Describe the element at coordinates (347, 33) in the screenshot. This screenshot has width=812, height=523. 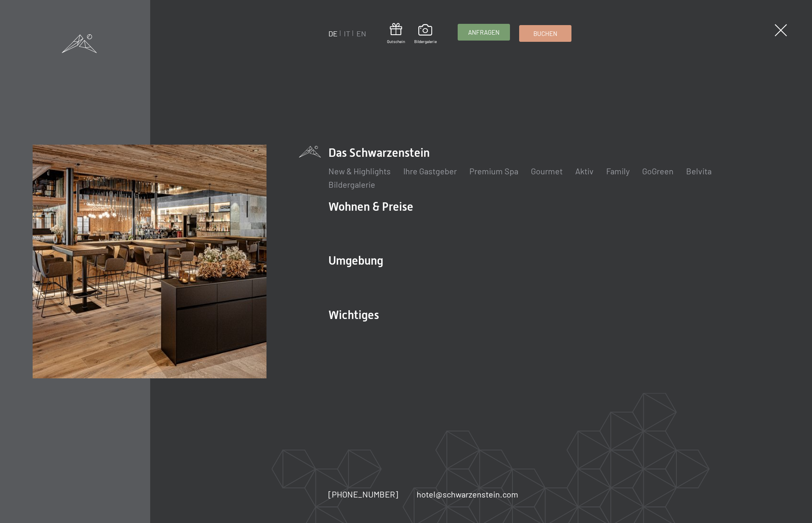
I see `a: IT` at that location.